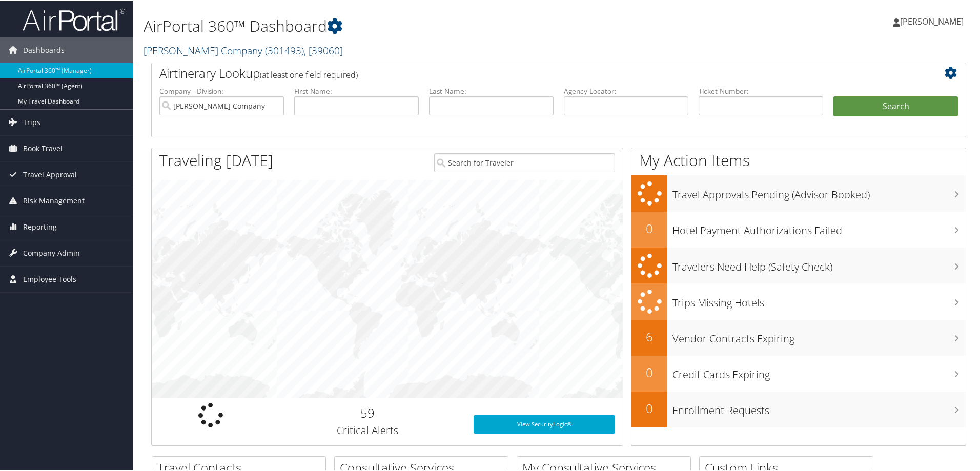 This screenshot has height=471, width=980. I want to click on h3: Enrollment Requests, so click(819, 407).